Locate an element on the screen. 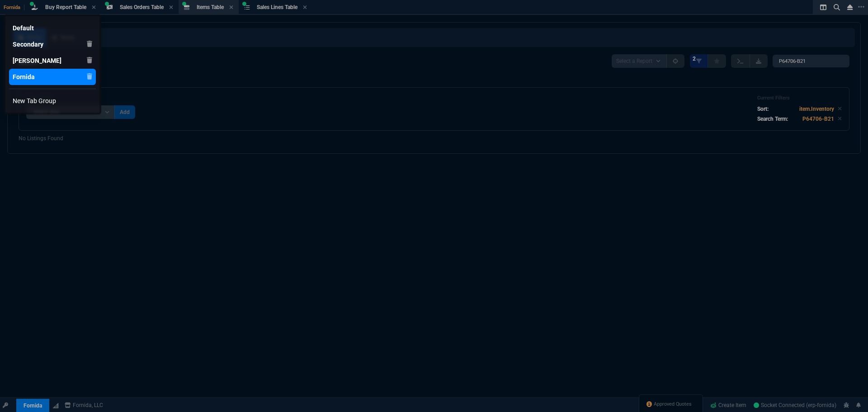 This screenshot has width=868, height=412. a: Zayntek is located at coordinates (53, 61).